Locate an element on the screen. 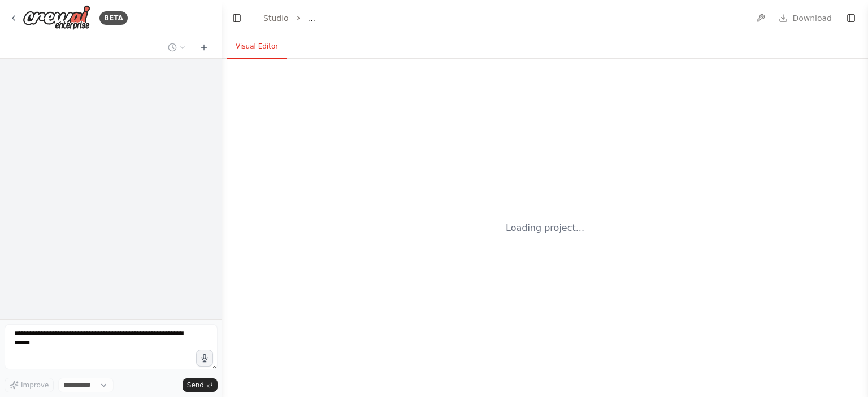 The image size is (868, 397). button: Click to speak your automation idea is located at coordinates (204, 358).